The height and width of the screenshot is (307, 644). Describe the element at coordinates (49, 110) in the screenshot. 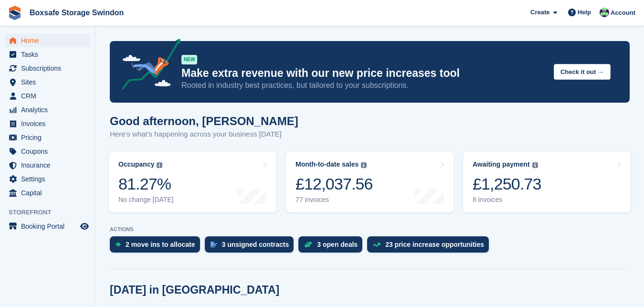

I see `span: Analytics` at that location.